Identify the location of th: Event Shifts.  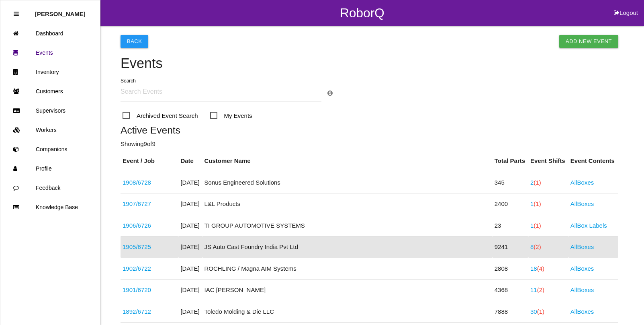
(548, 161).